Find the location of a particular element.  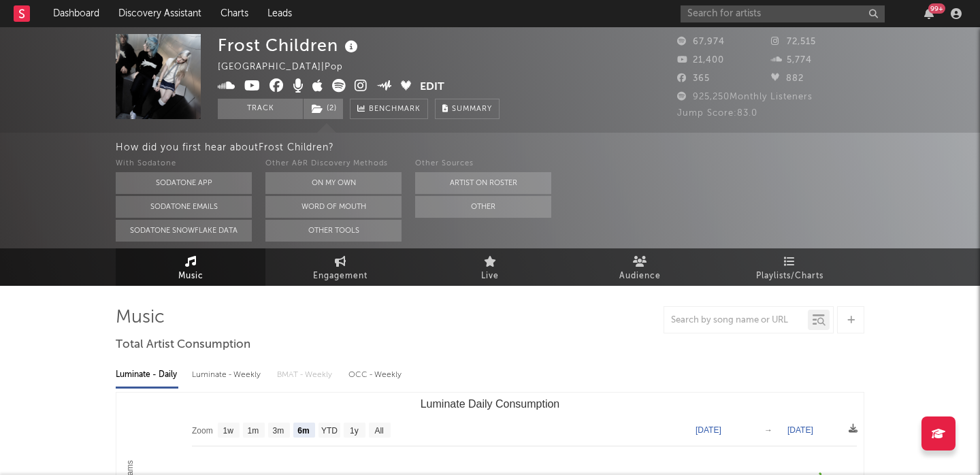

text: Zoom is located at coordinates (202, 430).